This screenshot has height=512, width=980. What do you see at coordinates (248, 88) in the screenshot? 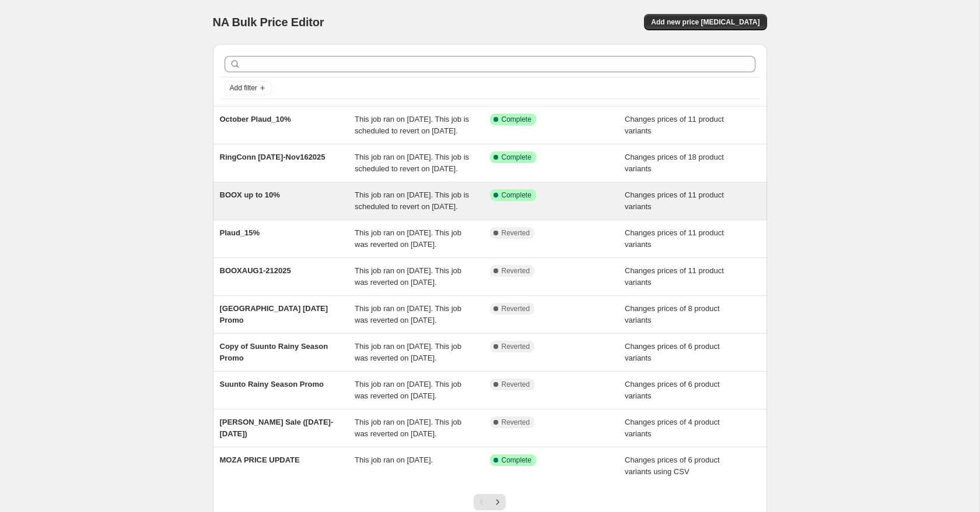
I see `button: Add filter` at bounding box center [248, 88].